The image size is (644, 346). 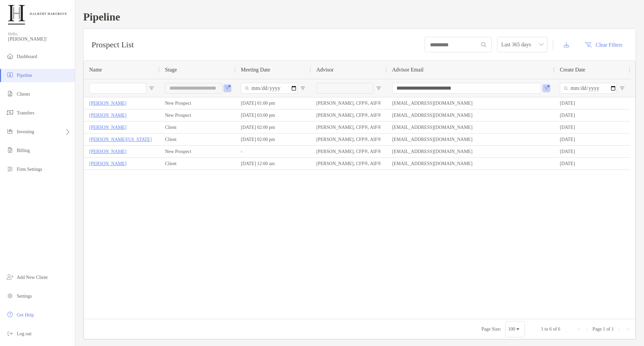 What do you see at coordinates (546, 329) in the screenshot?
I see `span: to` at bounding box center [546, 329].